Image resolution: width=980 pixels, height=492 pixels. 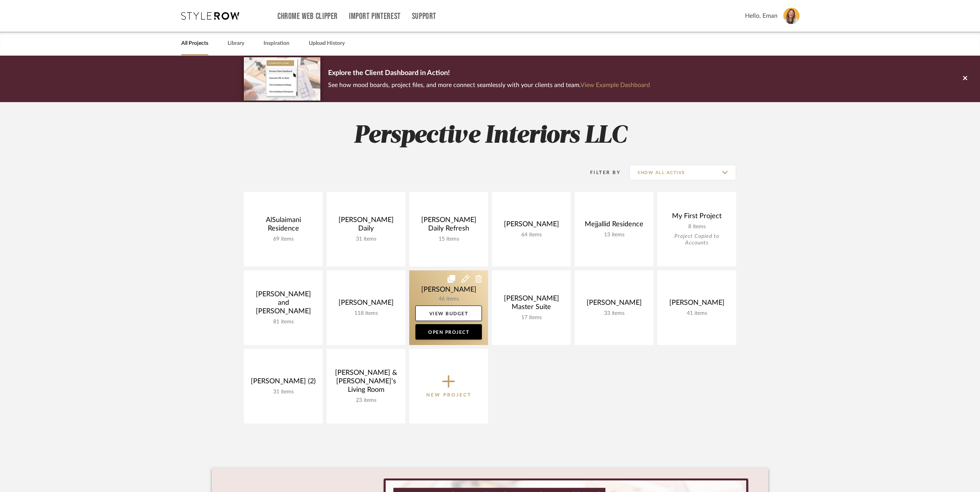 What do you see at coordinates (614, 226) in the screenshot?
I see `div: Mejjallid Residence` at bounding box center [614, 226].